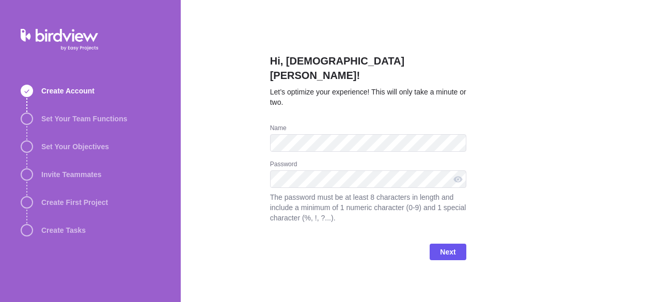  Describe the element at coordinates (368, 207) in the screenshot. I see `span: The password must be at least 8 characters in length and include a minimum of 1 numeric character...` at that location.